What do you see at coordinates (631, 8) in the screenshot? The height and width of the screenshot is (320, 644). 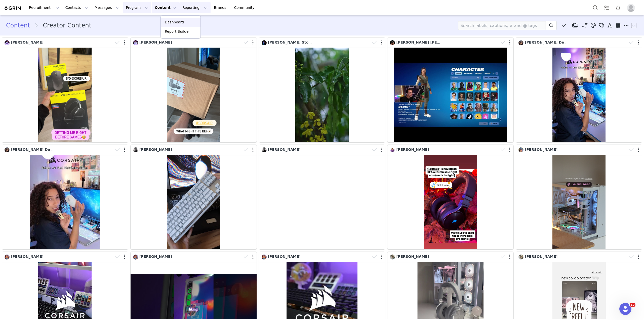 I see `img: placeholder-profile.jpg` at bounding box center [631, 8].